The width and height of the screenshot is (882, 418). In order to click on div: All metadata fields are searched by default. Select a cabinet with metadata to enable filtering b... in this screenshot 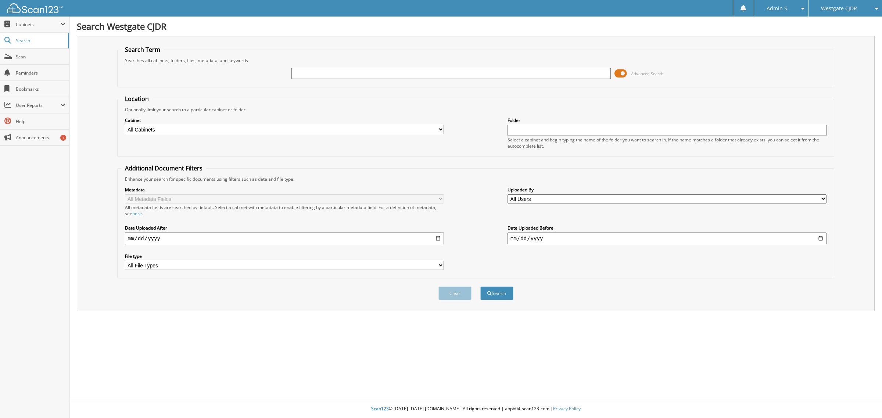, I will do `click(285, 211)`.